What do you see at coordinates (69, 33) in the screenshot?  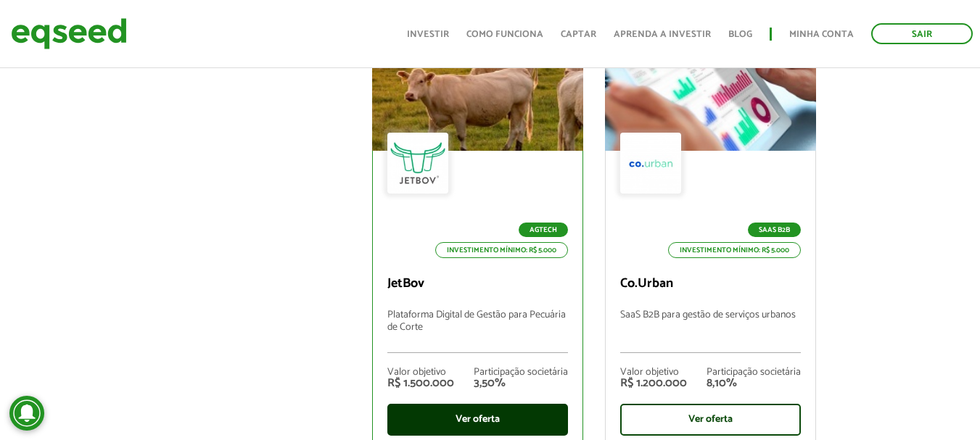 I see `img: EqSeed` at bounding box center [69, 33].